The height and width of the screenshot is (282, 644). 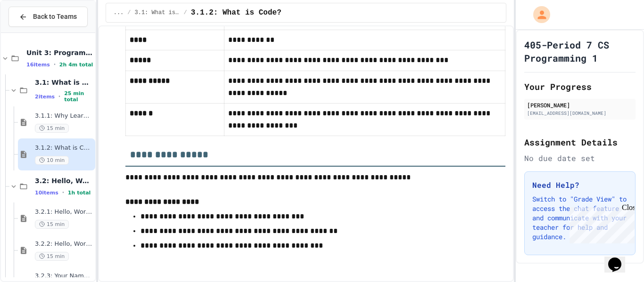 I want to click on span: Back to Teams, so click(x=55, y=16).